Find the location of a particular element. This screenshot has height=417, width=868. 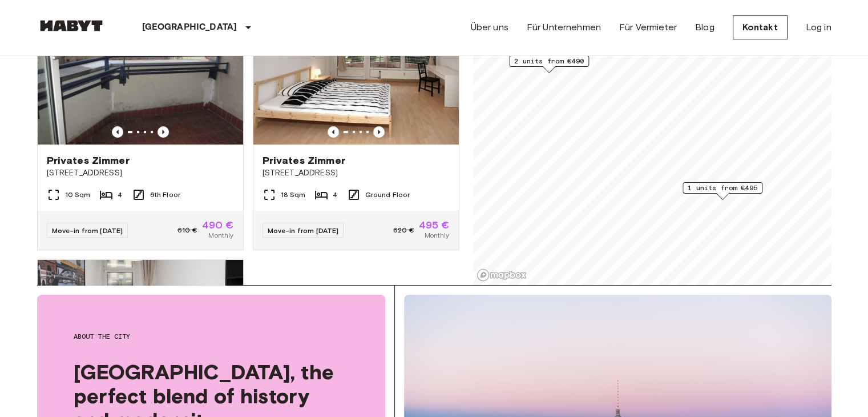

span: Ground Floor is located at coordinates (388, 195).